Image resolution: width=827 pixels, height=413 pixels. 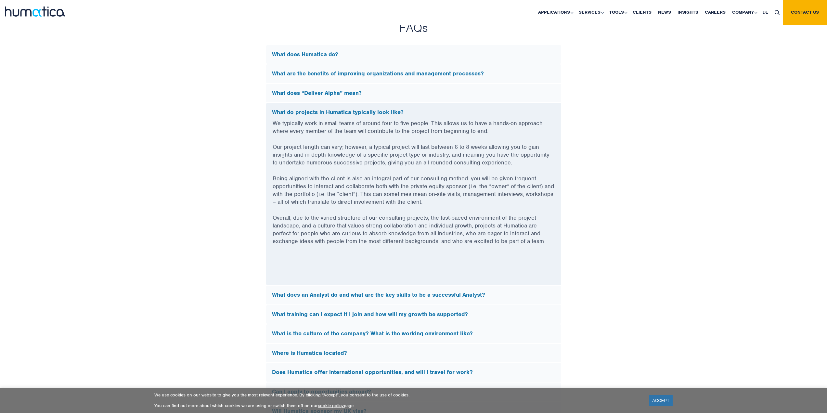 What do you see at coordinates (414, 233) in the screenshot?
I see `p: Overall, due to the varied structure of our consulting projects, the fast-paced environment of th...` at bounding box center [414, 233].